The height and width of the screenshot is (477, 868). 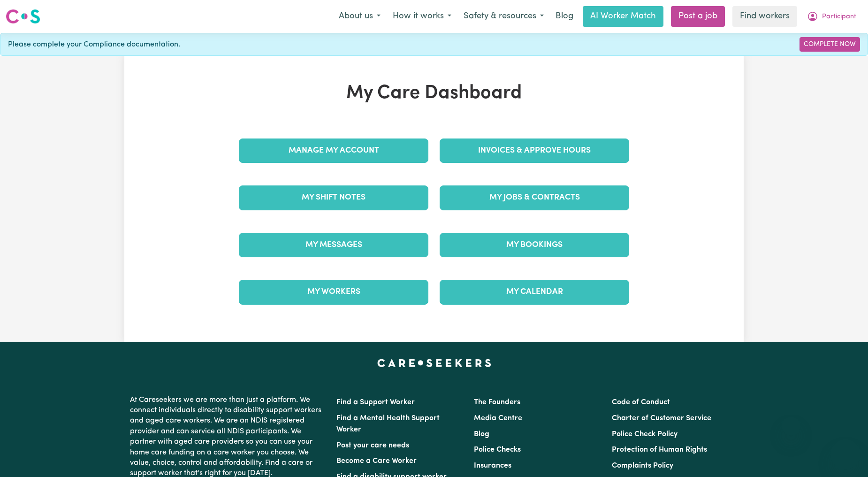 What do you see at coordinates (492, 466) in the screenshot?
I see `a: Insurances` at bounding box center [492, 466].